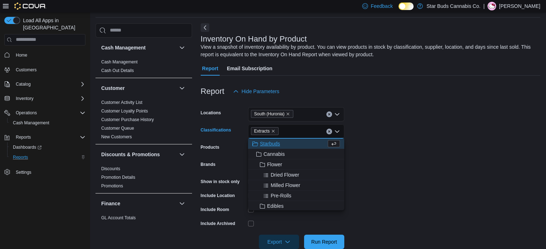 The image size is (546, 249). What do you see at coordinates (279, 242) in the screenshot?
I see `button: Export` at bounding box center [279, 242].